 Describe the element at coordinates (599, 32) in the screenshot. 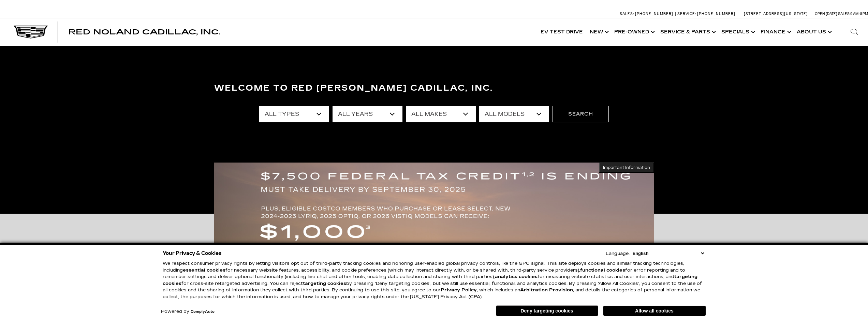

I see `a: New` at that location.